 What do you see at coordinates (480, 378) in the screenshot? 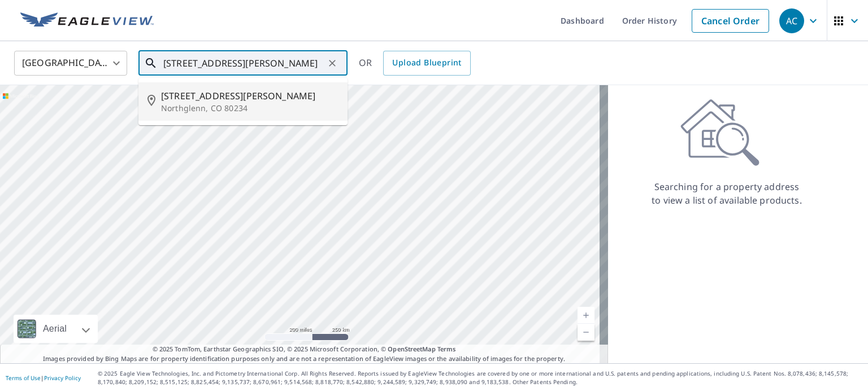
I see `p: © 2025 Eagle View Technologies, Inc. and Pictometry International Corp. All Rights Reserved. Repo...` at bounding box center [480, 378].